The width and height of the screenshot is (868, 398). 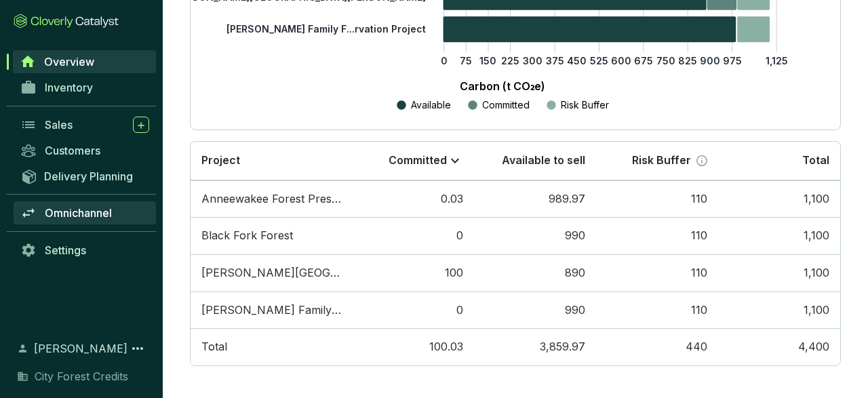 What do you see at coordinates (85, 250) in the screenshot?
I see `a: Settings` at bounding box center [85, 250].